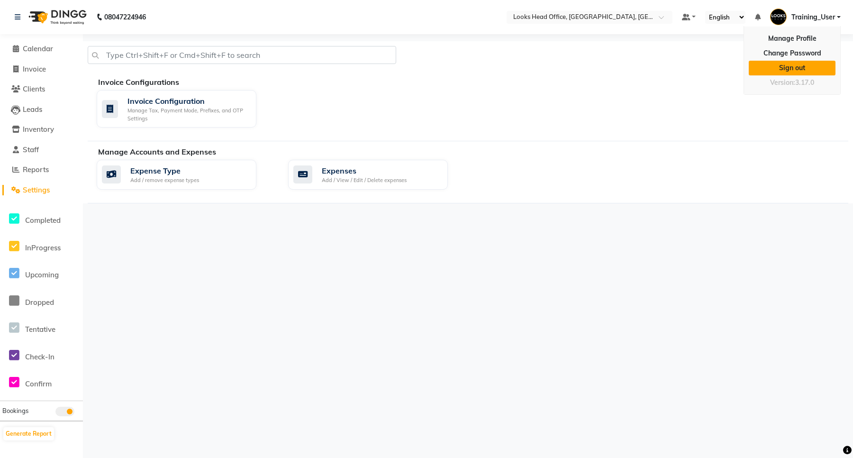 The height and width of the screenshot is (458, 853). What do you see at coordinates (41, 190) in the screenshot?
I see `a: Settings` at bounding box center [41, 190].